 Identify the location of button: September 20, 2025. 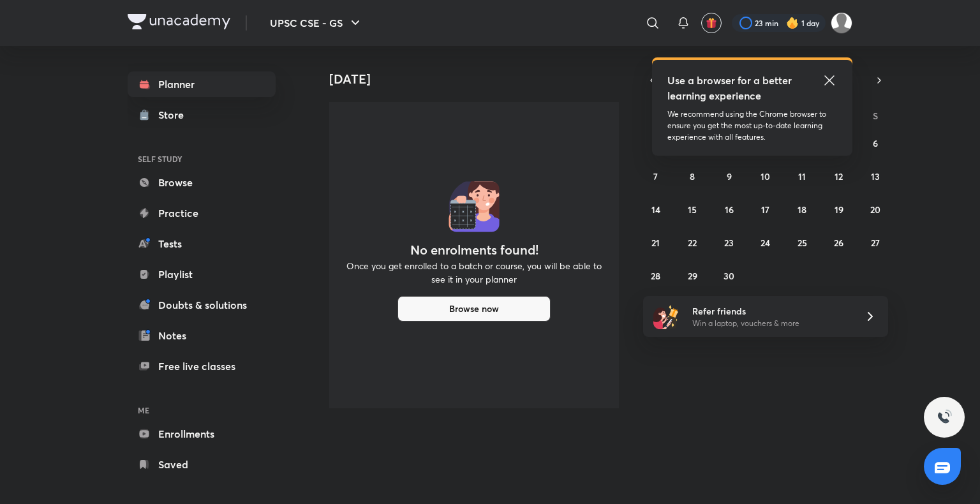
(875, 209).